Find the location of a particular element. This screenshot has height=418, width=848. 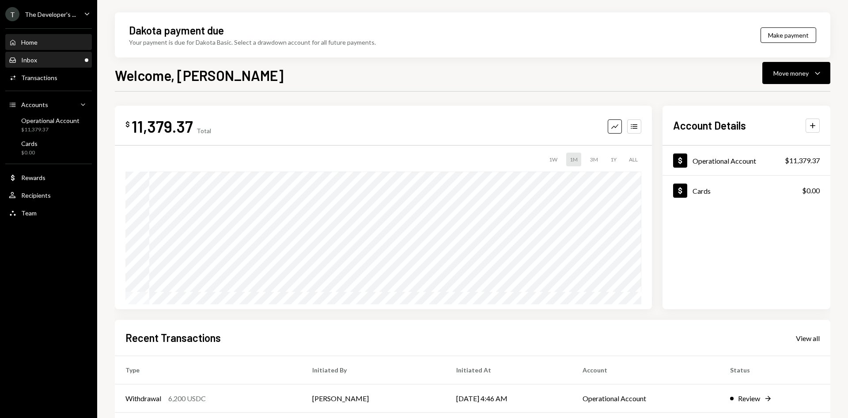

div: 6,200 USDC is located at coordinates (187, 398).